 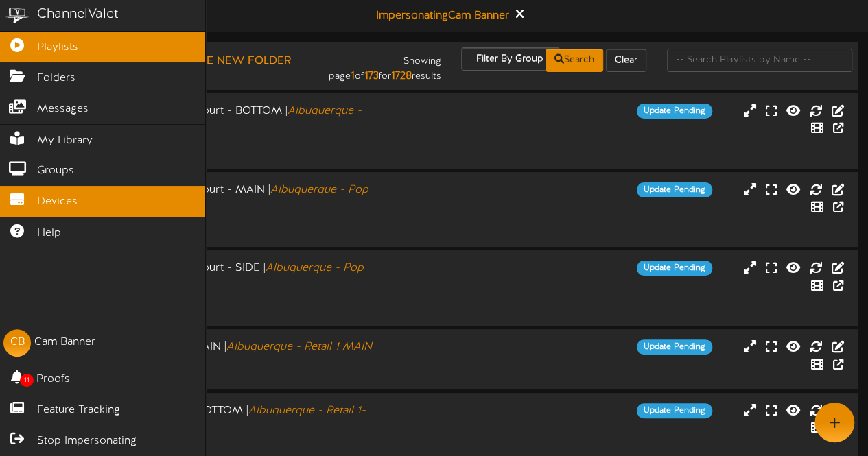 What do you see at coordinates (26, 380) in the screenshot?
I see `span: 11` at bounding box center [26, 380].